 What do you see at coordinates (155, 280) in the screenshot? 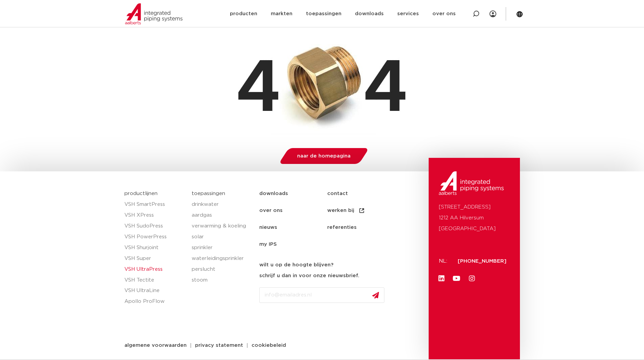
I see `a: VSH Tectite` at bounding box center [155, 280].